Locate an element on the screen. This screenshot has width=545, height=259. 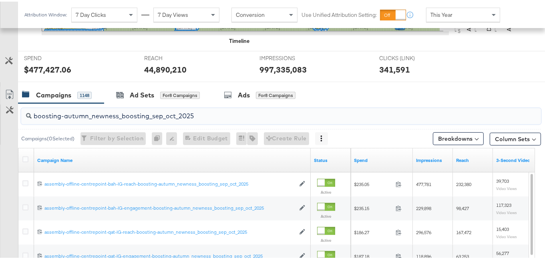
span: 232,380 is located at coordinates (463, 182).